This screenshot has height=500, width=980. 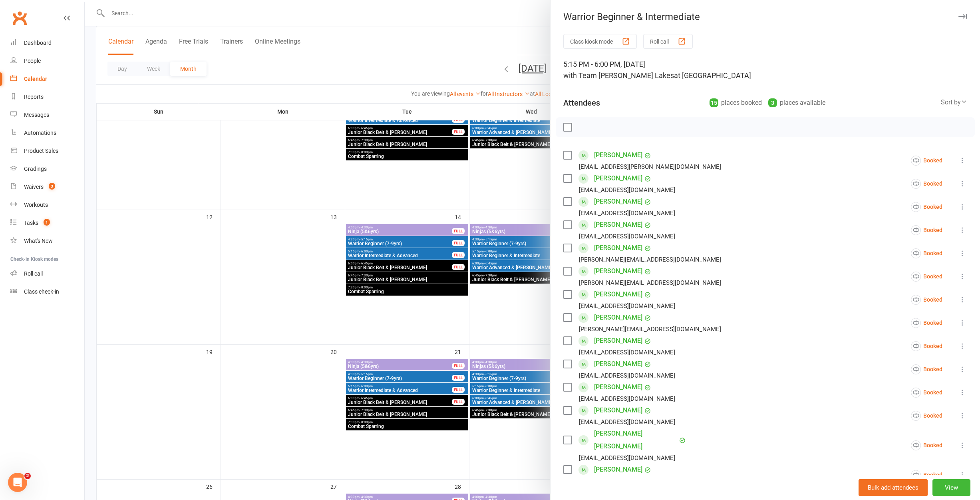 What do you see at coordinates (47, 61) in the screenshot?
I see `a: People` at bounding box center [47, 61].